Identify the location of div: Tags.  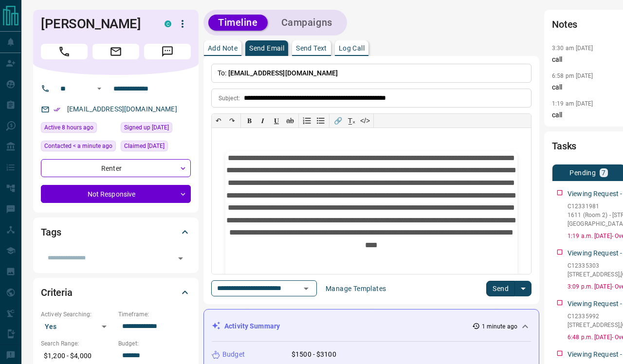
(116, 232).